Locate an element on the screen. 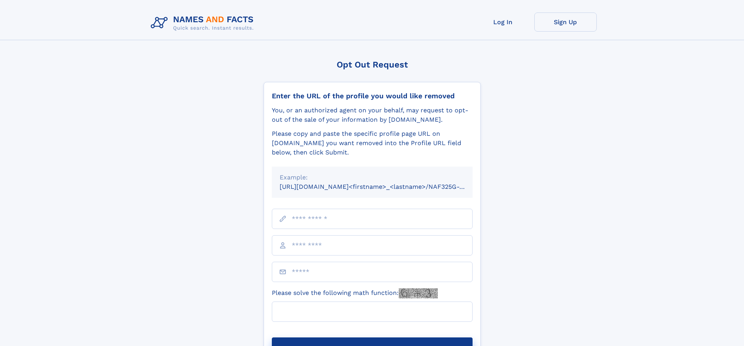 The image size is (744, 346). img: Logo Names and Facts is located at coordinates (204, 23).